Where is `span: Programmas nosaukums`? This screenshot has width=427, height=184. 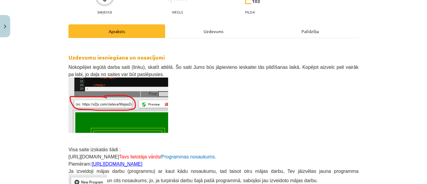 span: Programmas nosaukums is located at coordinates (188, 157).